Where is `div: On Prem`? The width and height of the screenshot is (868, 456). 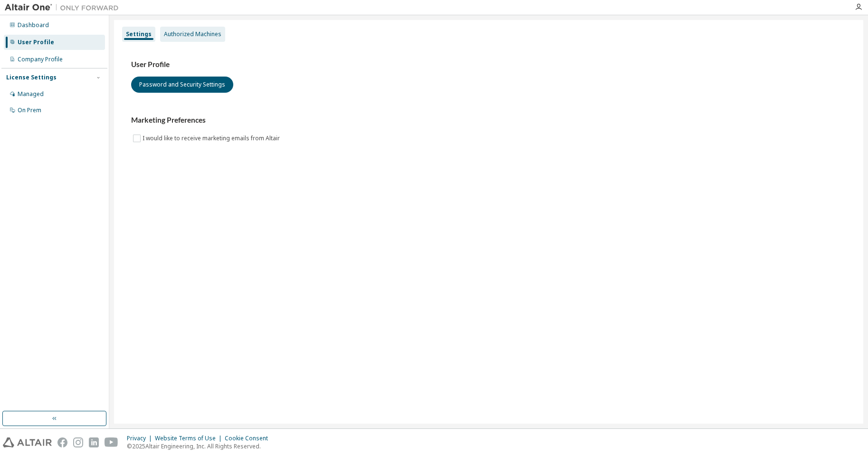 div: On Prem is located at coordinates (30, 111).